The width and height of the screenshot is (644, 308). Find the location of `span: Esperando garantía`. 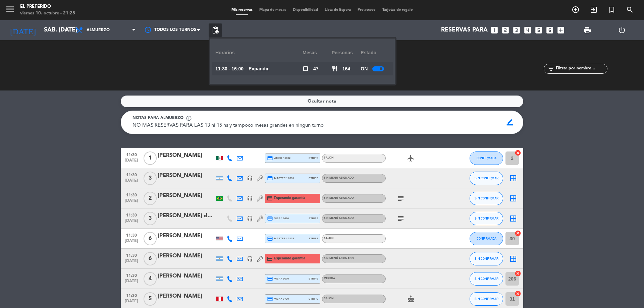

span: Esperando garantía is located at coordinates (289, 258).